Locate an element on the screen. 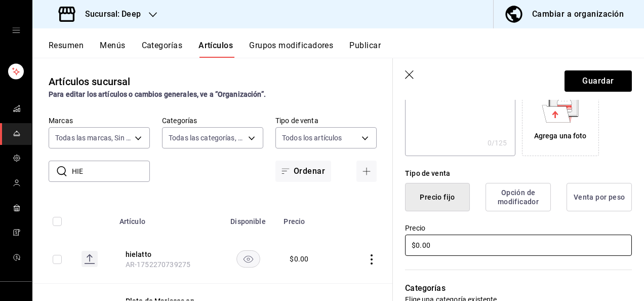  div: 0 /125 is located at coordinates (497, 143).